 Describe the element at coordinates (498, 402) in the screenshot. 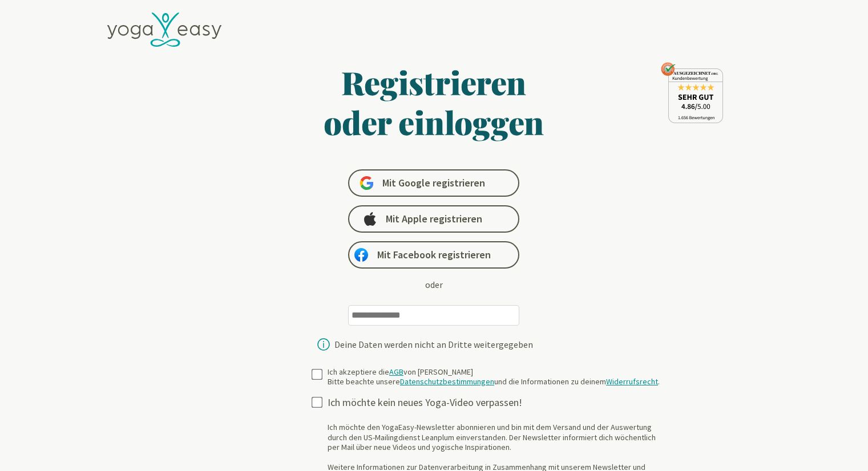

I see `div: Ich möchte kein neues Yoga-Video verpassen!` at that location.